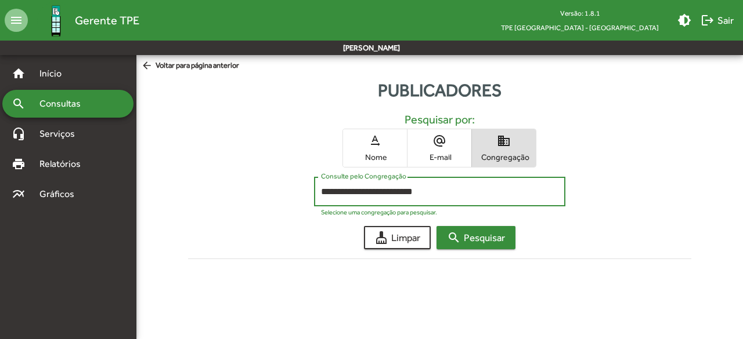 This screenshot has height=339, width=743. What do you see at coordinates (19, 134) in the screenshot?
I see `mat-icon: headset_mic` at bounding box center [19, 134].